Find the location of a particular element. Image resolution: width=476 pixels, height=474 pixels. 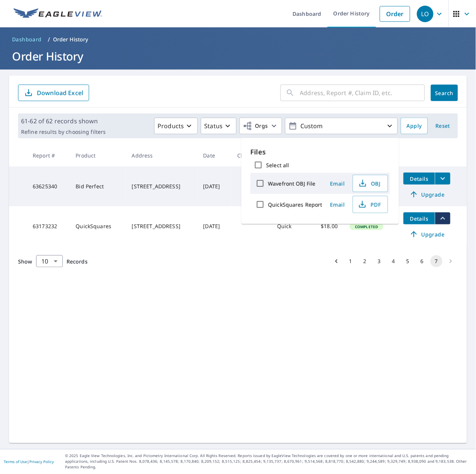

p: Files is located at coordinates (320, 152).